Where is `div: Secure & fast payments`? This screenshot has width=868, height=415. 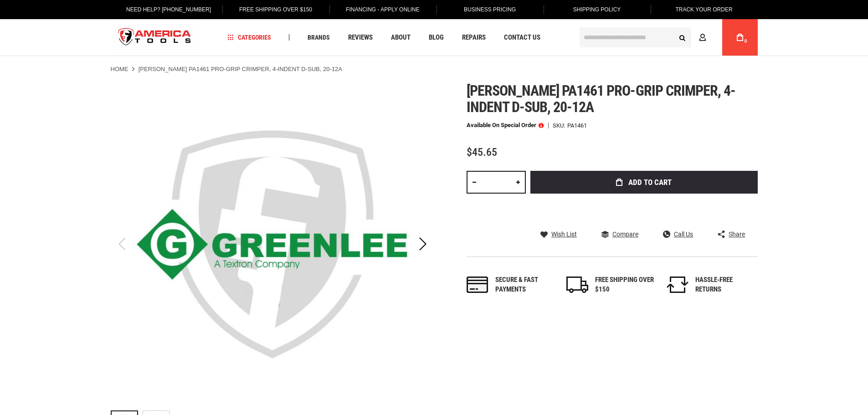 div: Secure & fast payments is located at coordinates (525, 284).